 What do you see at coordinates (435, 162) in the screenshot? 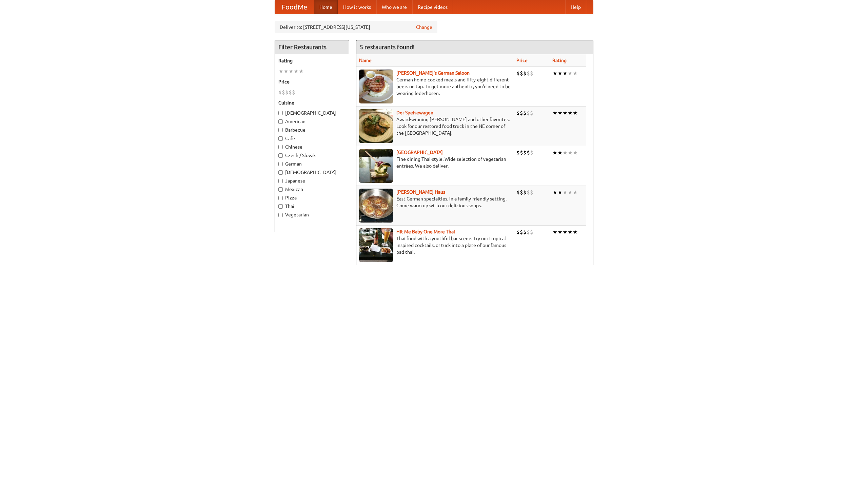
I see `p: Fine dining Thai-style. Wide selection of vegetarian entrées. We also deliver.` at bounding box center [435, 162].